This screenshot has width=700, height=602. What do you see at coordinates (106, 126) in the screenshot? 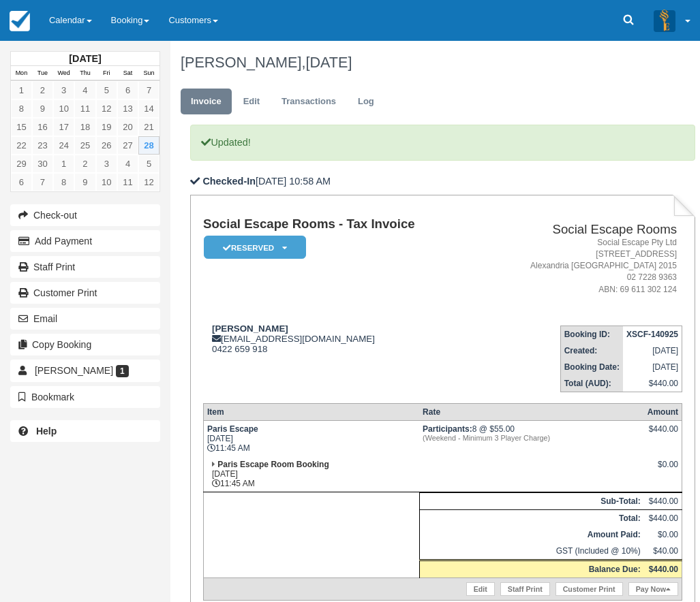
I see `a: 19` at bounding box center [106, 126].